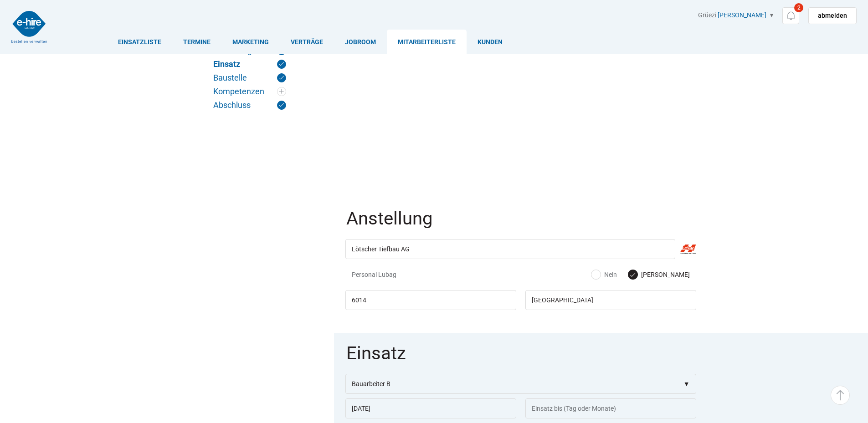 The width and height of the screenshot is (868, 423). Describe the element at coordinates (522, 359) in the screenshot. I see `legend: Einsatz` at that location.